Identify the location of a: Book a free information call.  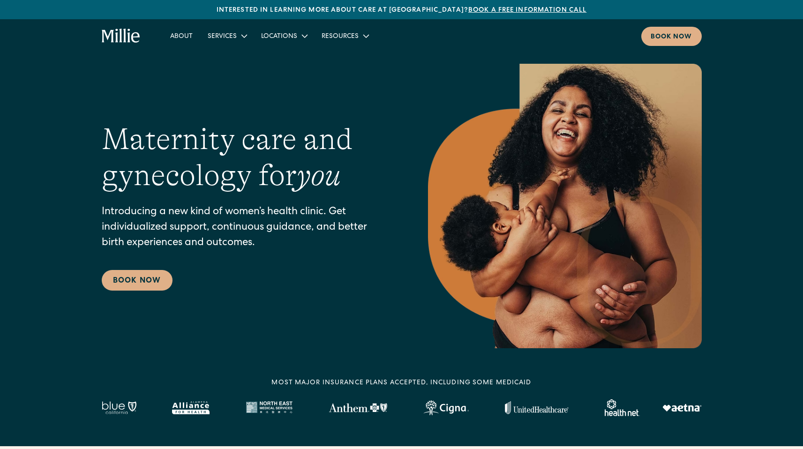
(527, 10).